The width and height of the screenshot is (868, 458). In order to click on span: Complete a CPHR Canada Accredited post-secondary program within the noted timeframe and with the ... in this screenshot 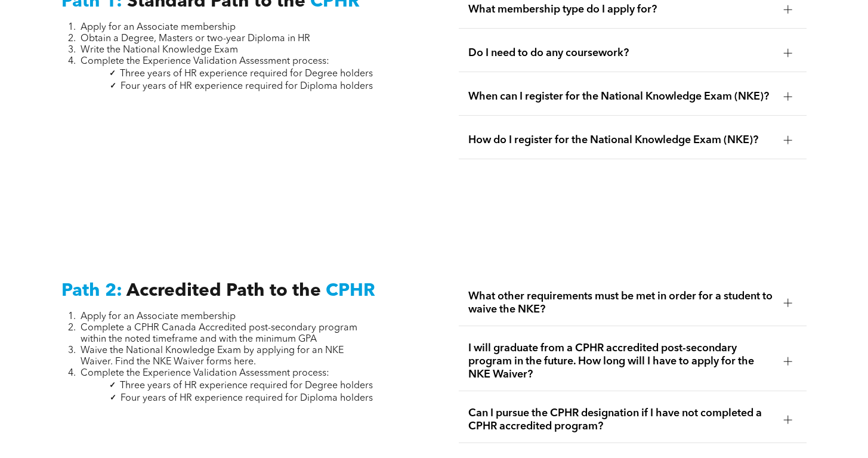, I will do `click(219, 333)`.